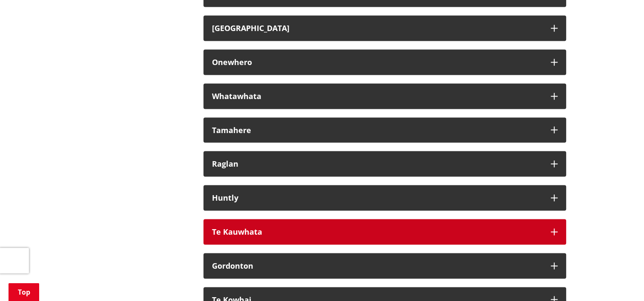 The image size is (644, 301). What do you see at coordinates (385, 164) in the screenshot?
I see `button: Raglan` at bounding box center [385, 164].